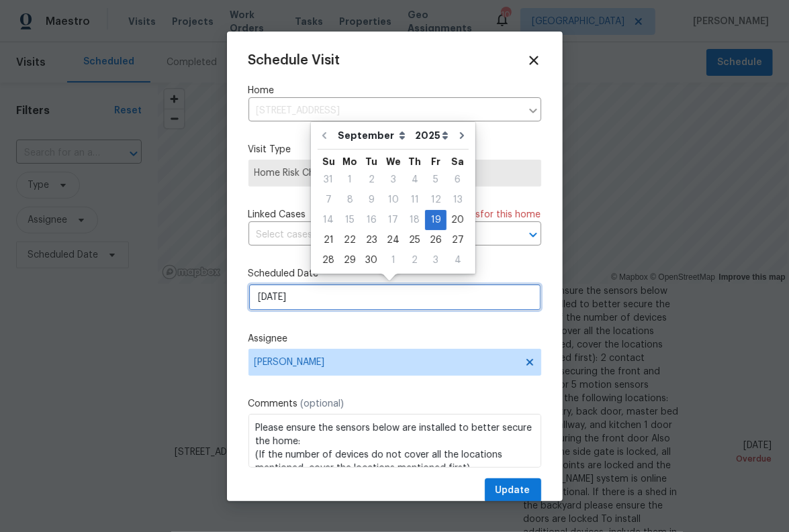 This screenshot has height=532, width=789. Describe the element at coordinates (349, 220) in the screenshot. I see `div: 15` at that location.